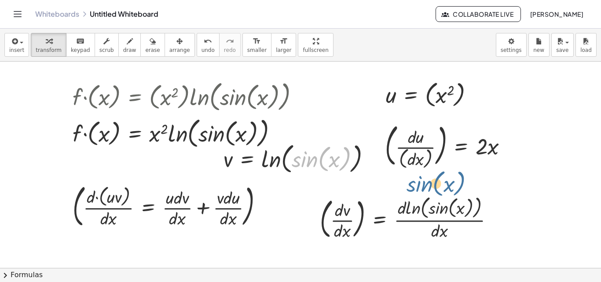 This screenshot has width=601, height=282. I want to click on span: smaller, so click(257, 50).